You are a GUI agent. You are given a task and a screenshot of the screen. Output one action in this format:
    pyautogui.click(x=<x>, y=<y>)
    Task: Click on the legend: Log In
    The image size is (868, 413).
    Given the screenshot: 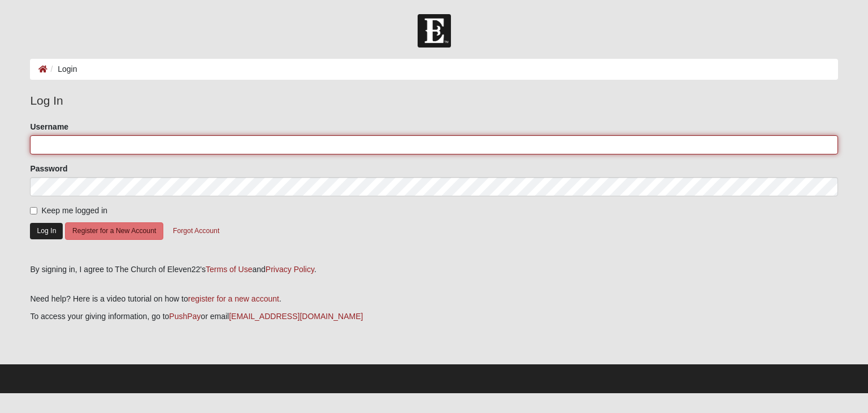 What is the action you would take?
    pyautogui.click(x=434, y=101)
    